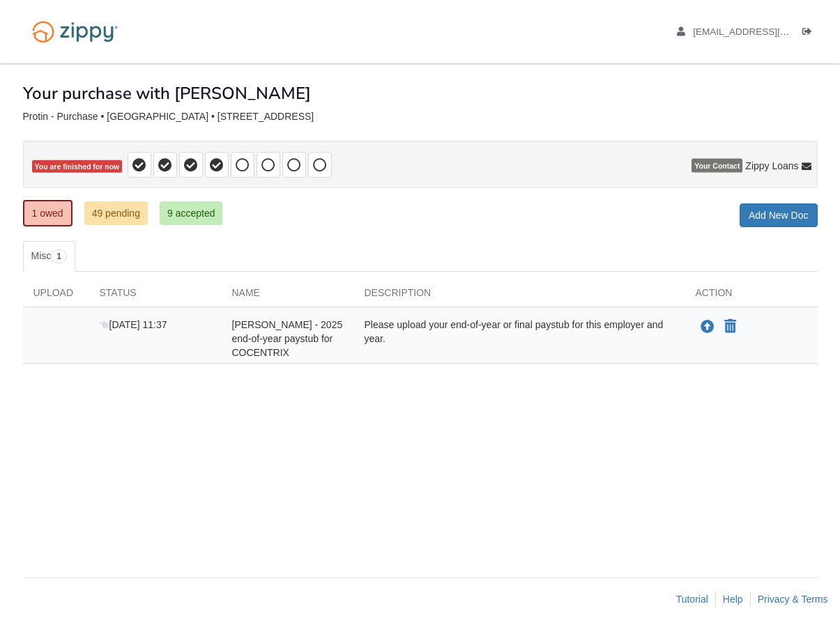  I want to click on a: Log out, so click(810, 34).